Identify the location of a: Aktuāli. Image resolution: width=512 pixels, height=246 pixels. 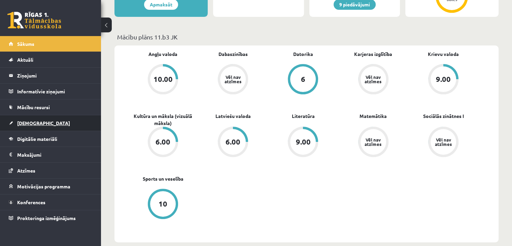
(51, 60).